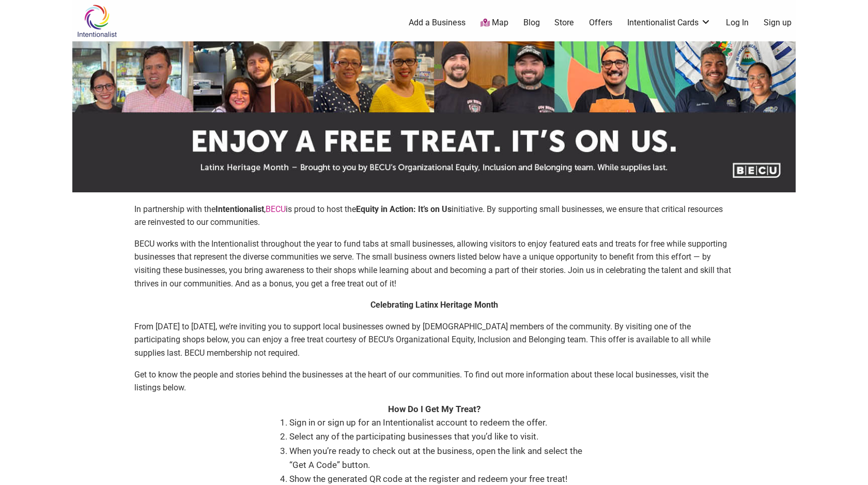  I want to click on li: Sign in or sign up for an Intentionalist account to redeem the offer., so click(439, 422).